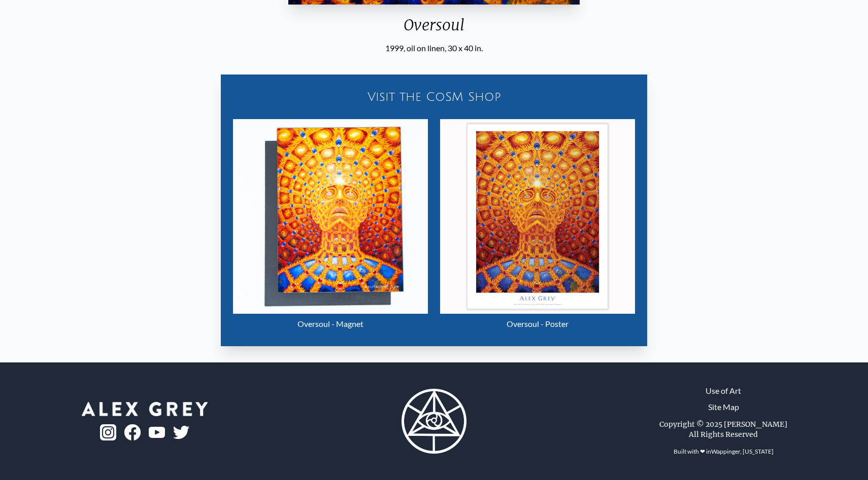 The height and width of the screenshot is (480, 868). I want to click on div: Oversoul - Magnet, so click(330, 324).